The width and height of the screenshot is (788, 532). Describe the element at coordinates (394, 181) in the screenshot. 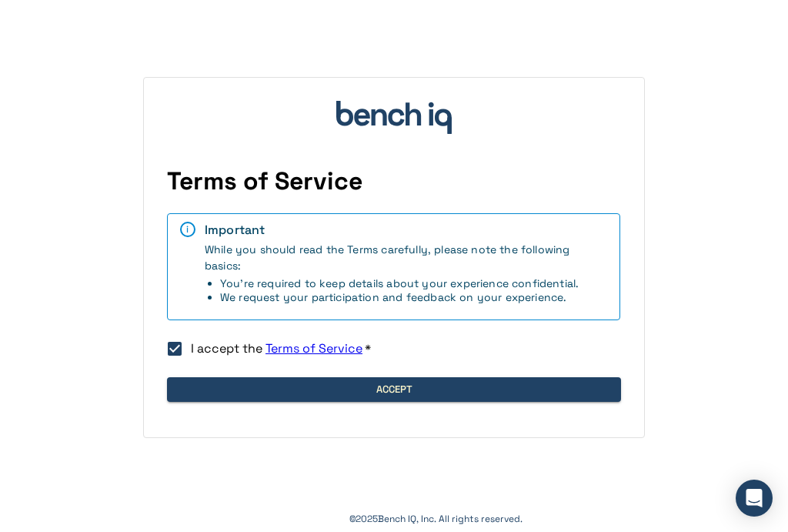

I see `h4: Terms of Service` at that location.